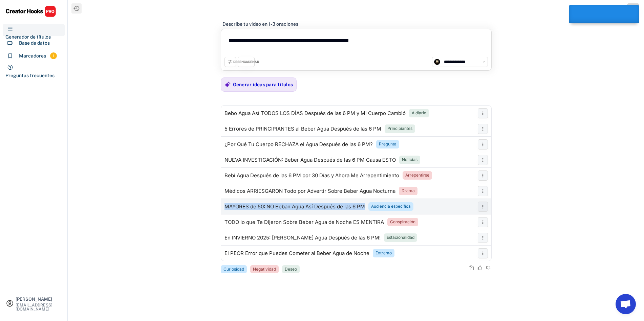 The image size is (644, 321). I want to click on font: 5 Errores de PRINCIPIANTES al Beber Agua Después de las 6 PM, so click(302, 129).